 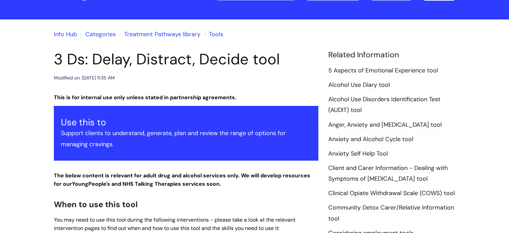 I want to click on span: When to use this tool, so click(x=96, y=204).